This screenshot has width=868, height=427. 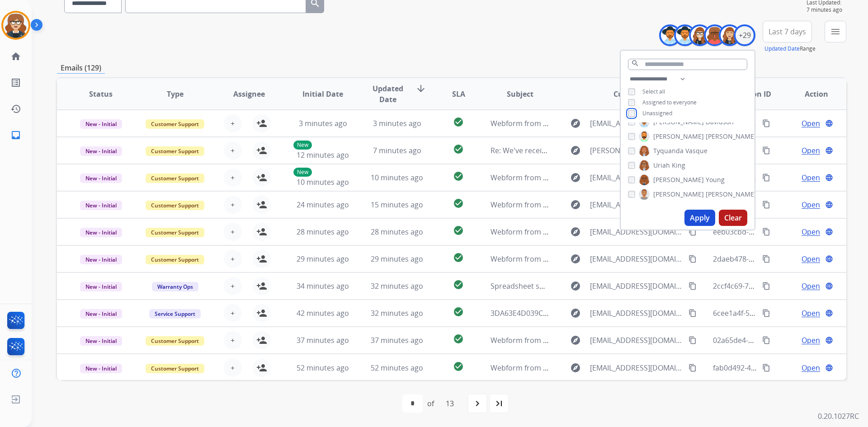 What do you see at coordinates (715, 180) in the screenshot?
I see `span: Young` at bounding box center [715, 180].